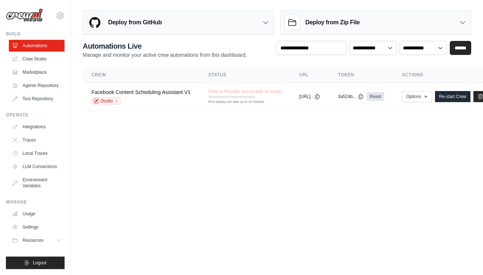  What do you see at coordinates (361, 75) in the screenshot?
I see `th: Token` at bounding box center [361, 75].